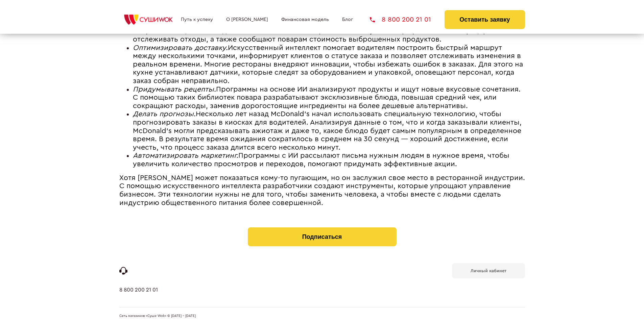 This screenshot has width=644, height=325. What do you see at coordinates (322, 237) in the screenshot?
I see `button: Подписаться` at bounding box center [322, 237].